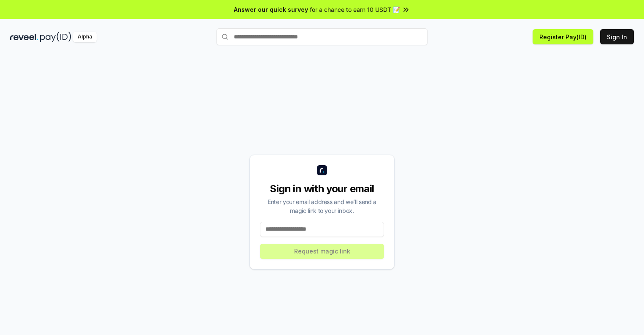 This screenshot has height=335, width=644. Describe the element at coordinates (56, 37) in the screenshot. I see `img: pay_id` at that location.